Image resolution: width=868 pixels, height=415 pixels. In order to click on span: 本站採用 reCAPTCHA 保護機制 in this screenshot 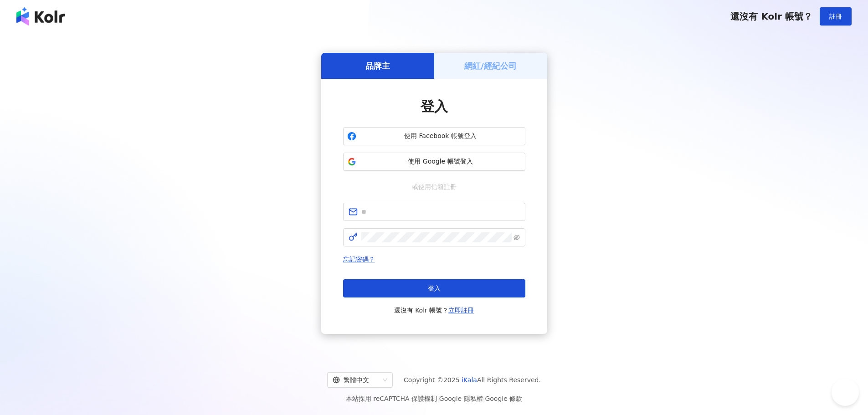, I will do `click(434, 399)`.